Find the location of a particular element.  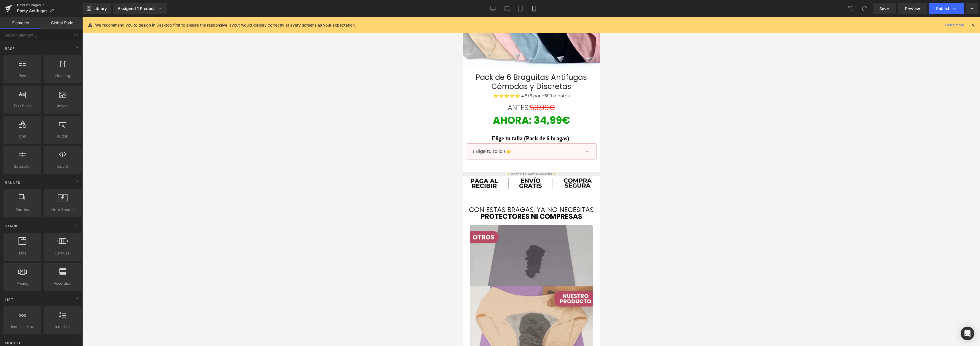

s: 59,99€ is located at coordinates (79, 91).